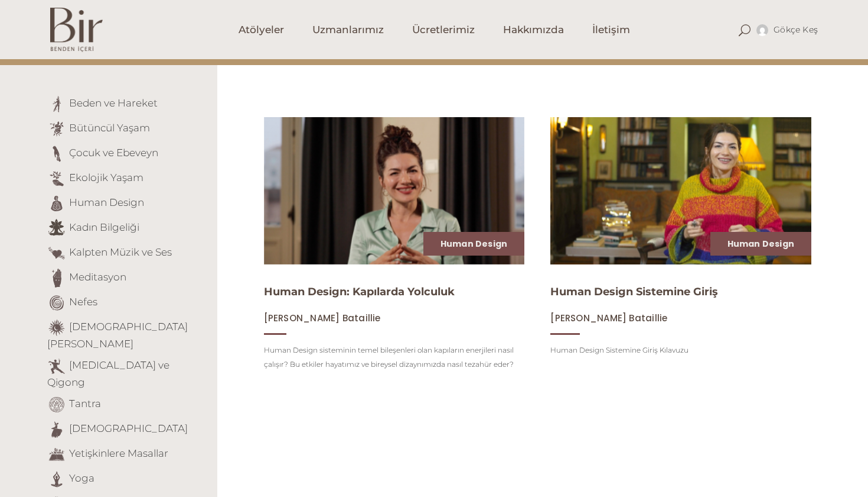  What do you see at coordinates (120, 252) in the screenshot?
I see `a: Kalpten Müzik ve Ses` at bounding box center [120, 252].